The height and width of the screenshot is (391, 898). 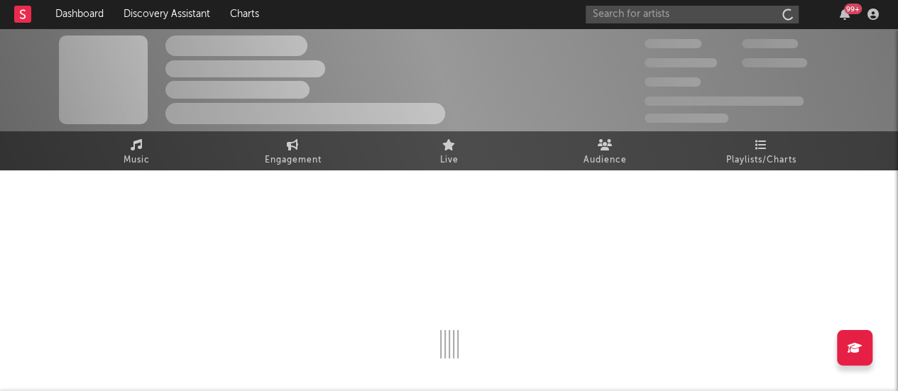 I want to click on span: 50,000,000, so click(x=681, y=62).